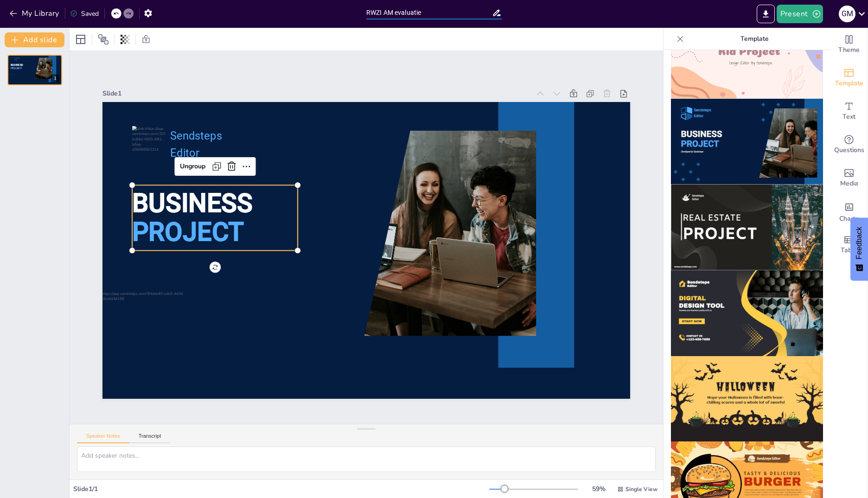 This screenshot has height=498, width=868. Describe the element at coordinates (85, 13) in the screenshot. I see `div: Saved` at that location.